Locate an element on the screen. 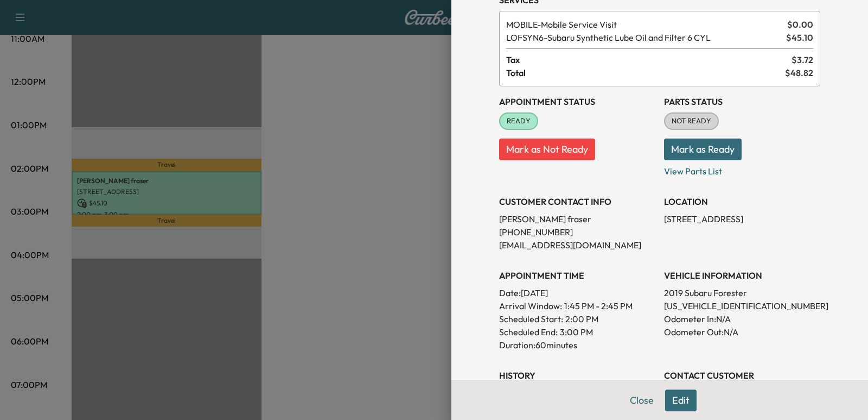 The image size is (868, 420). h3: CUSTOMER CONTACT INFO is located at coordinates (577, 202).